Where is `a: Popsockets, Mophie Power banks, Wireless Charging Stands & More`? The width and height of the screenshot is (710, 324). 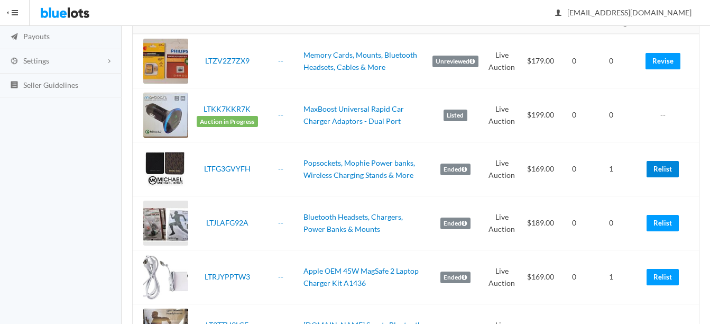 a: Popsockets, Mophie Power banks, Wireless Charging Stands & More is located at coordinates (359, 169).